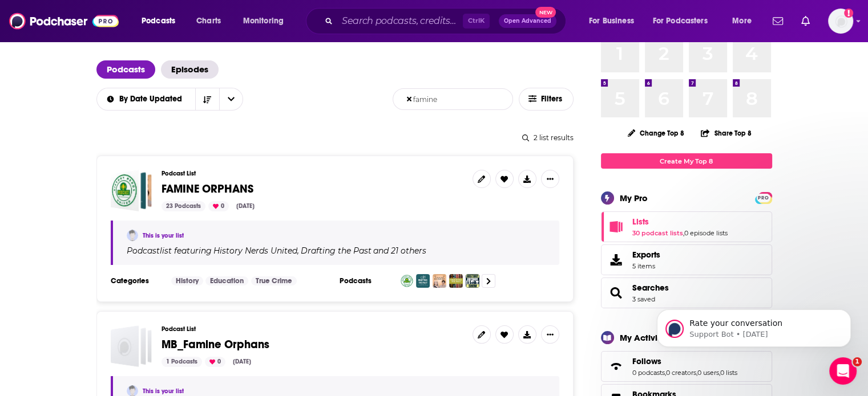  Describe the element at coordinates (335, 251) in the screenshot. I see `a: Drafting the Past` at that location.